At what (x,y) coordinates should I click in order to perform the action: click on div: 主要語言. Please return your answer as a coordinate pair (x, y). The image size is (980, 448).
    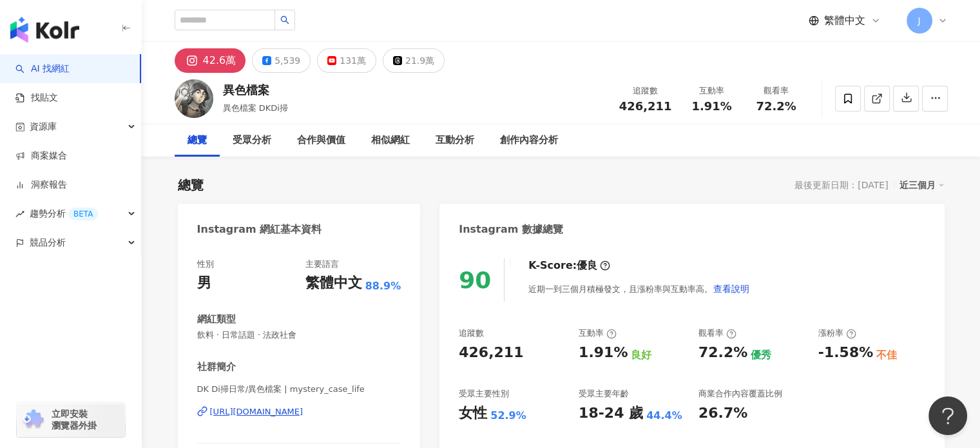
    Looking at the image, I should click on (322, 264).